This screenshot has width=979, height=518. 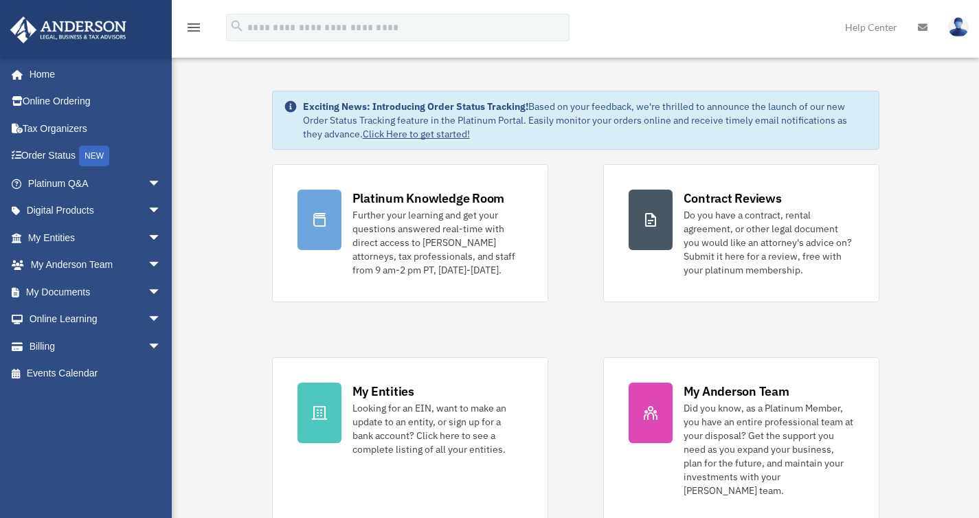 I want to click on a: Digital Productsarrow_drop_down, so click(x=95, y=211).